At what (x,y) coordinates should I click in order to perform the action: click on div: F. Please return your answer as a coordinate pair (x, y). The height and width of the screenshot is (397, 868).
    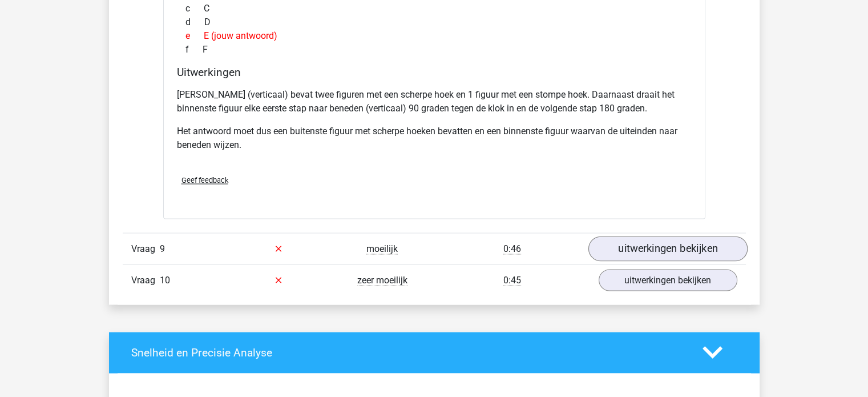
    Looking at the image, I should click on (435, 50).